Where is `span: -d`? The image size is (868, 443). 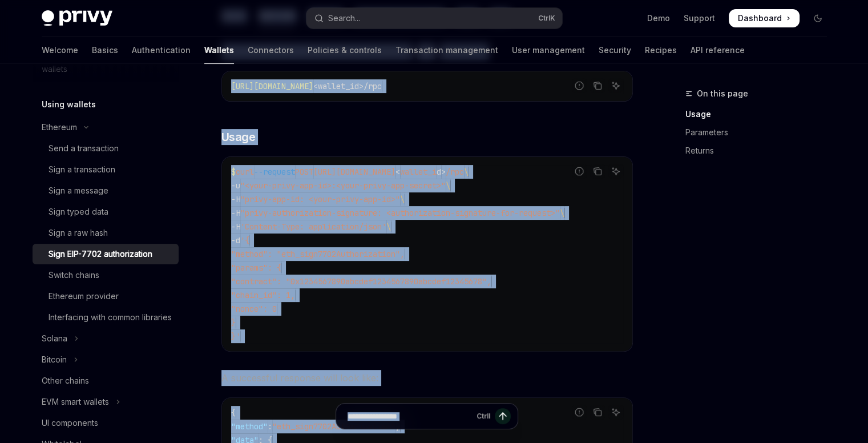
span: -d is located at coordinates (236, 240).